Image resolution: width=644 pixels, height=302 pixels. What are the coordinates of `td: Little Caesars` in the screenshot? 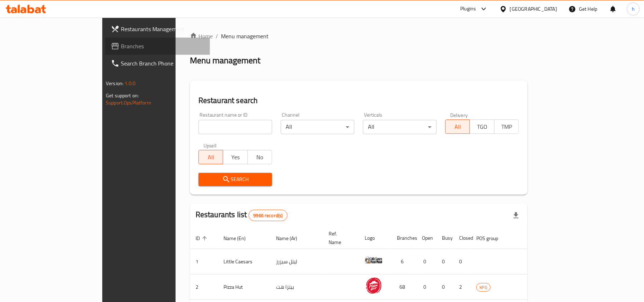 It's located at (244, 261).